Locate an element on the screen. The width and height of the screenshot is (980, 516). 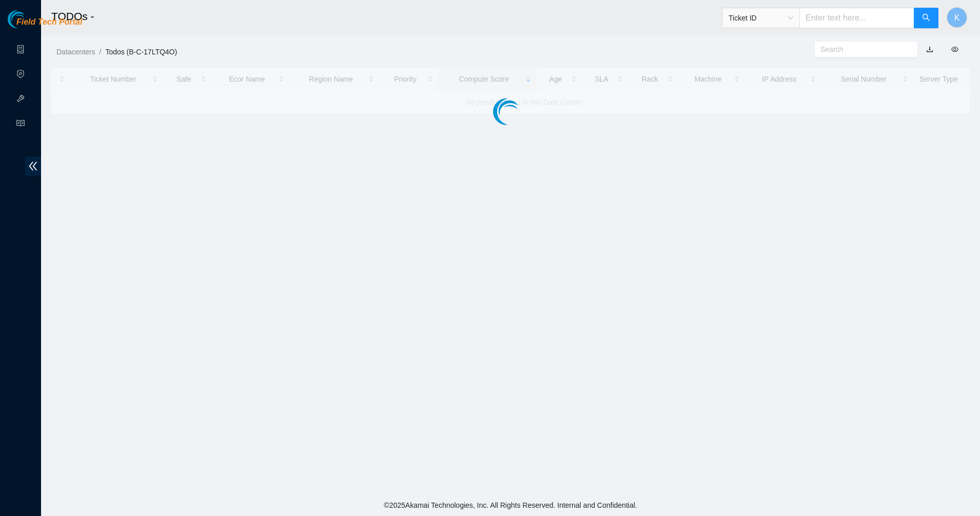
span: K is located at coordinates (957, 17).